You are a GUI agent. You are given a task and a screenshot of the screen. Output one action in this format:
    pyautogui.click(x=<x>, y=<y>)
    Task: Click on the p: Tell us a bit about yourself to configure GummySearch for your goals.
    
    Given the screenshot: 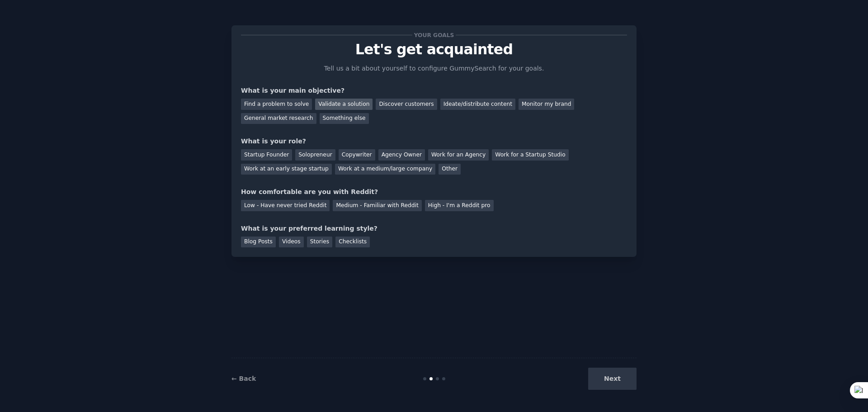 What is the action you would take?
    pyautogui.click(x=434, y=68)
    